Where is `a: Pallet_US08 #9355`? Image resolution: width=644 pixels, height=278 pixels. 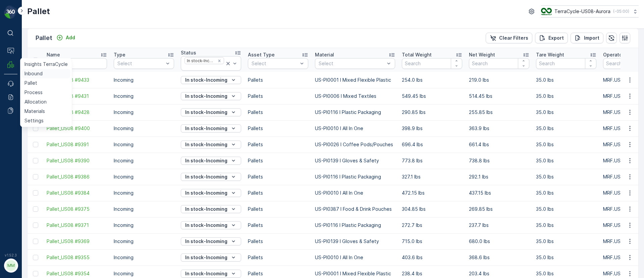 a: Pallet_US08 #9355 is located at coordinates (77, 257).